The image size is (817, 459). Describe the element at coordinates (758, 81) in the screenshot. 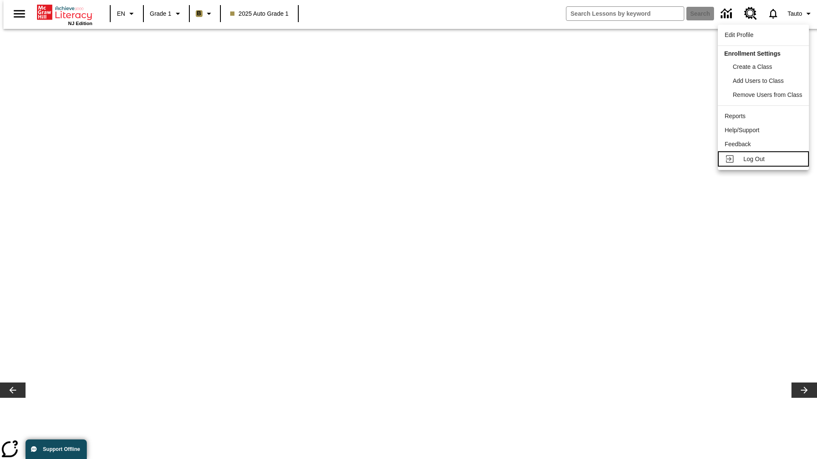

I see `span: Add Users to Class` at that location.